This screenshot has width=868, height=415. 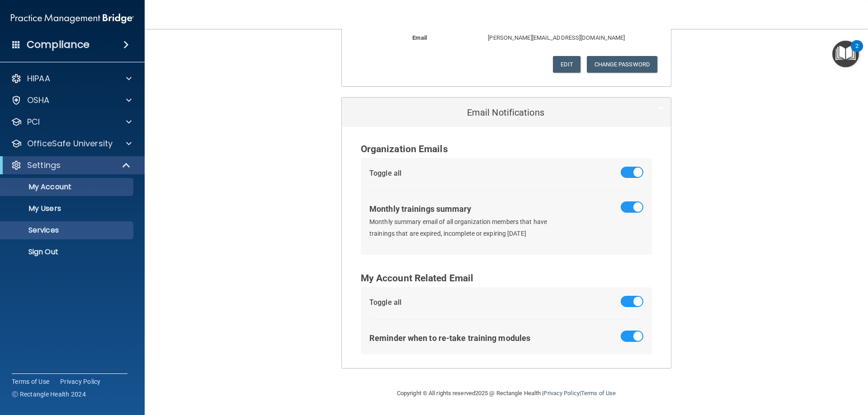 I want to click on p: PCI, so click(x=33, y=122).